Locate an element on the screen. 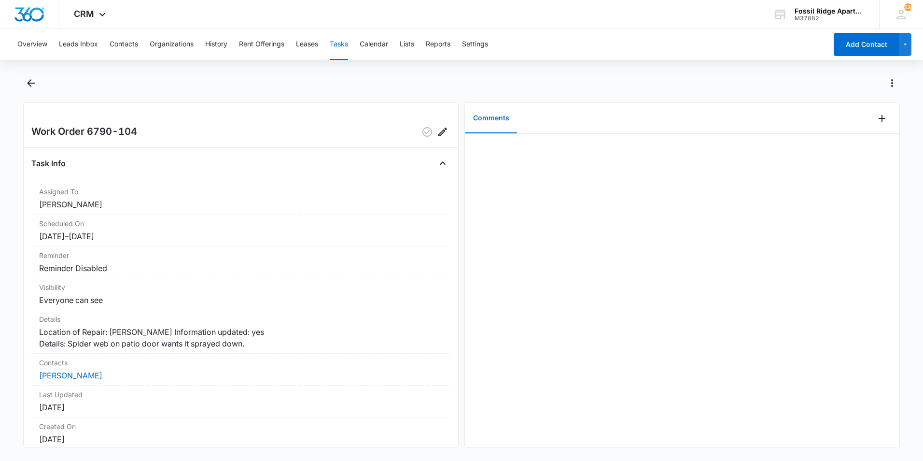 The width and height of the screenshot is (923, 461). div: notifications count is located at coordinates (908, 7).